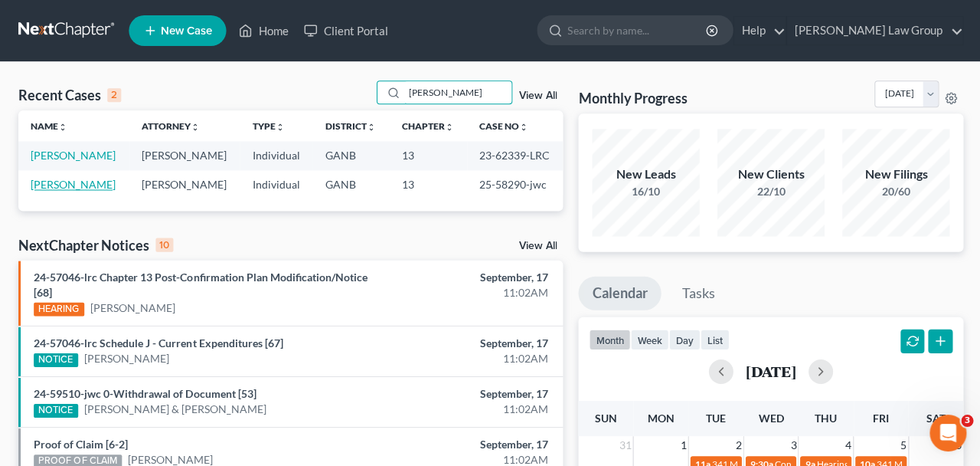 The width and height of the screenshot is (980, 466). I want to click on div: New Clients, so click(769, 174).